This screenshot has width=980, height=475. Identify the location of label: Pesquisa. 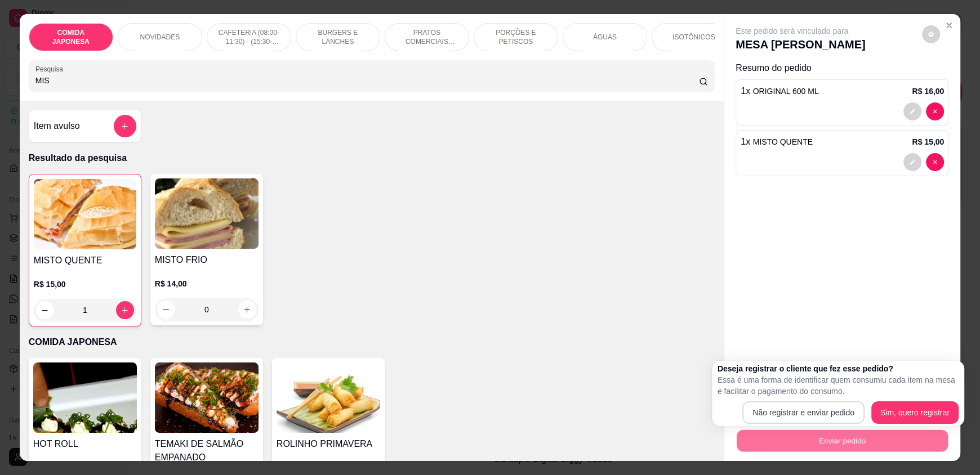
(51, 69).